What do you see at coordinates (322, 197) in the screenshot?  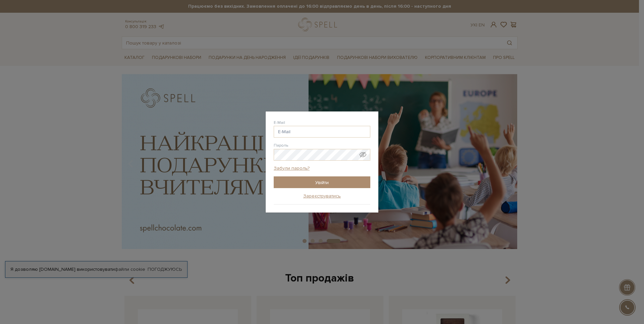 I see `a: Зареєструватись` at bounding box center [322, 197].